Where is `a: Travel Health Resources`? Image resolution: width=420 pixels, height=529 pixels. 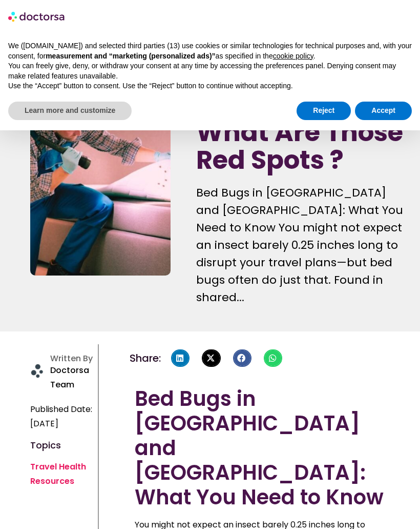 a: Travel Health Resources is located at coordinates (58, 473).